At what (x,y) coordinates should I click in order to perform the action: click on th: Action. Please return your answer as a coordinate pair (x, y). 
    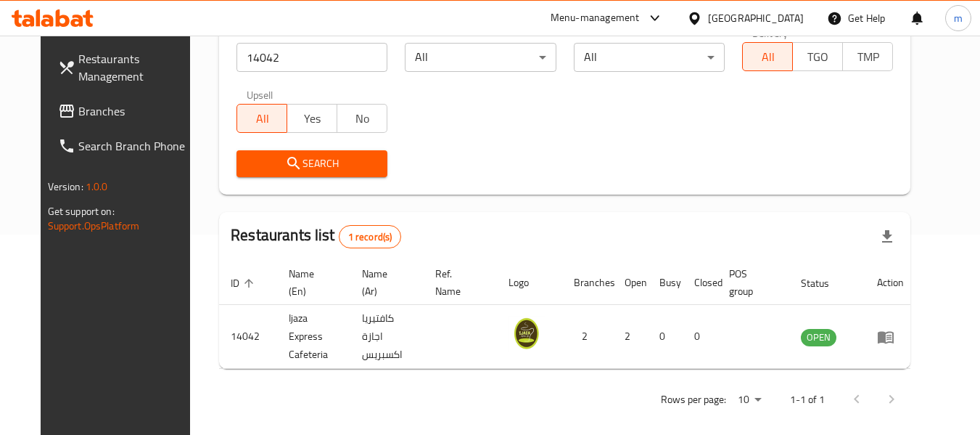
    Looking at the image, I should click on (889, 283).